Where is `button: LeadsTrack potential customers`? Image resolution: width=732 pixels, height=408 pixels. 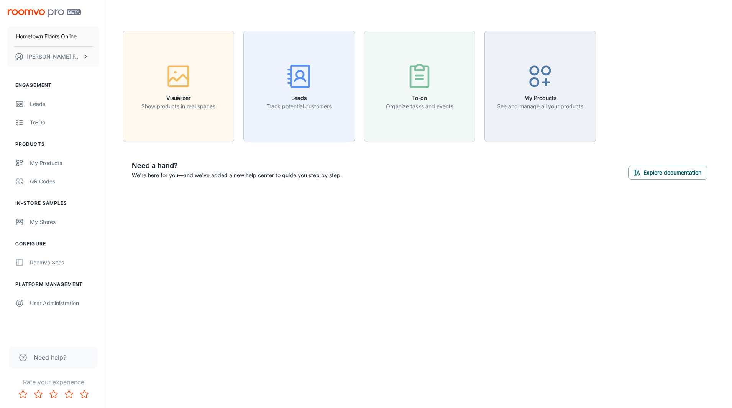
button: LeadsTrack potential customers is located at coordinates (299, 86).